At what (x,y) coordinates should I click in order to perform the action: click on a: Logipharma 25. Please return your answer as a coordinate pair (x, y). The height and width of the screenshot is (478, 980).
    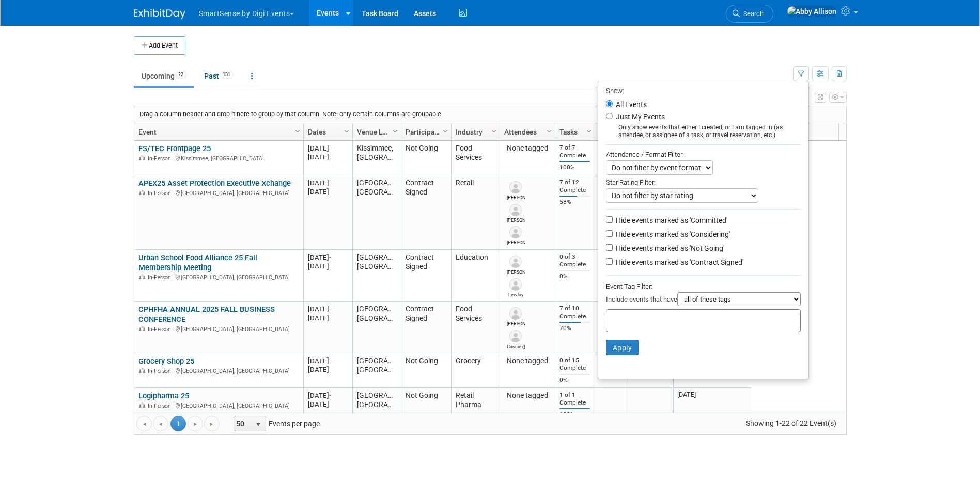
    Looking at the image, I should click on (164, 396).